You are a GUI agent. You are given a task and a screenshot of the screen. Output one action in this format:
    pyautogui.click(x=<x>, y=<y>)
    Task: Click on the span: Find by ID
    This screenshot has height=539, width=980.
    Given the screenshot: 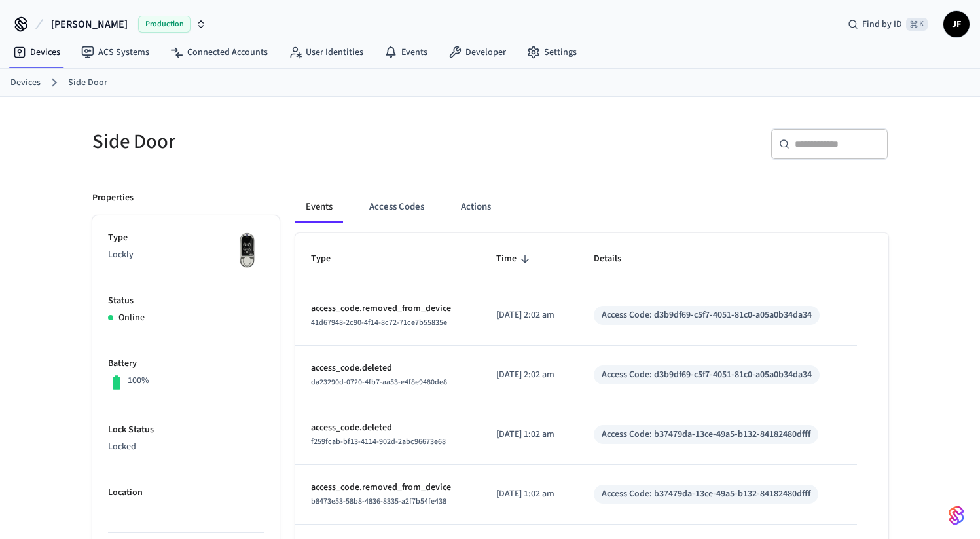 What is the action you would take?
    pyautogui.click(x=882, y=24)
    